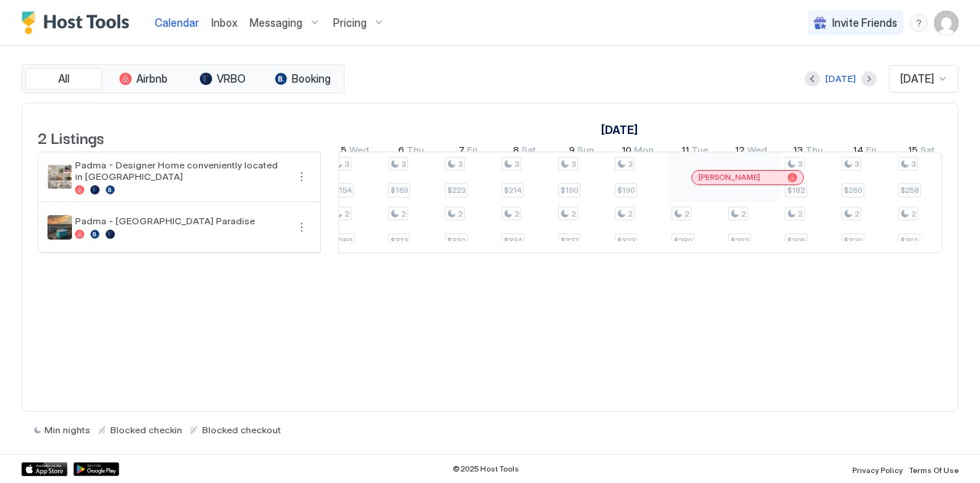 The image size is (980, 483). I want to click on span: 6, so click(401, 151).